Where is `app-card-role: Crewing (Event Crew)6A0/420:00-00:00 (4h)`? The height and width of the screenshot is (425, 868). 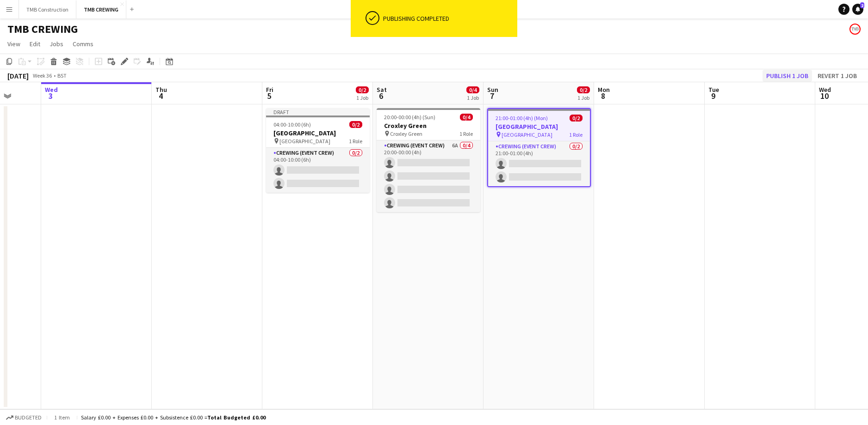
app-card-role: Crewing (Event Crew)6A0/420:00-00:00 (4h) is located at coordinates (429, 176).